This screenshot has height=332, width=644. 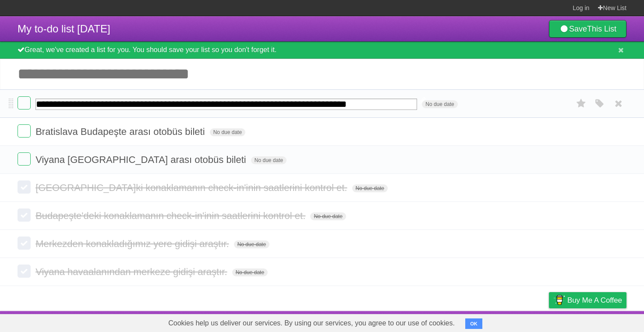 What do you see at coordinates (171, 215) in the screenshot?
I see `span: Budapeşte'deki konaklamanın check-in'inin saatlerini kontrol et.` at bounding box center [171, 215].